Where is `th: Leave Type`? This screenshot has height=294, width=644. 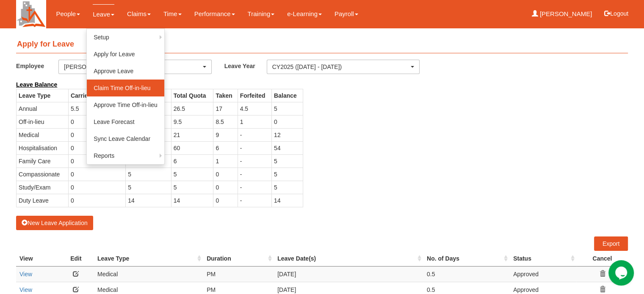
th: Leave Type is located at coordinates (43, 95).